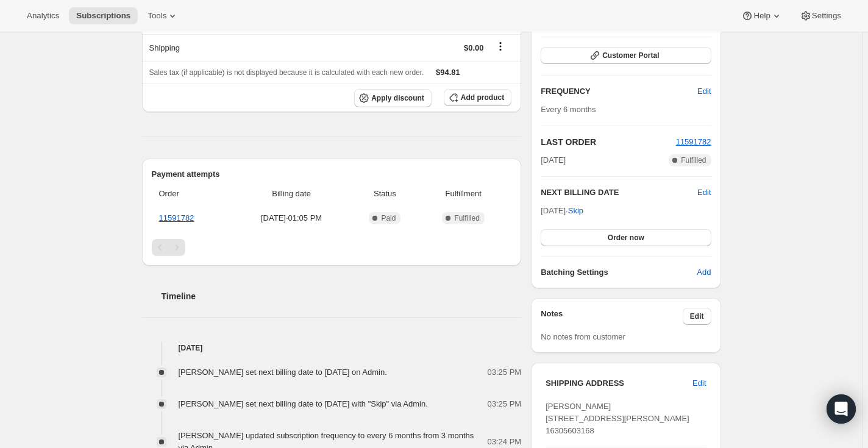 The width and height of the screenshot is (868, 448). What do you see at coordinates (482, 97) in the screenshot?
I see `span: Add product` at bounding box center [482, 97].